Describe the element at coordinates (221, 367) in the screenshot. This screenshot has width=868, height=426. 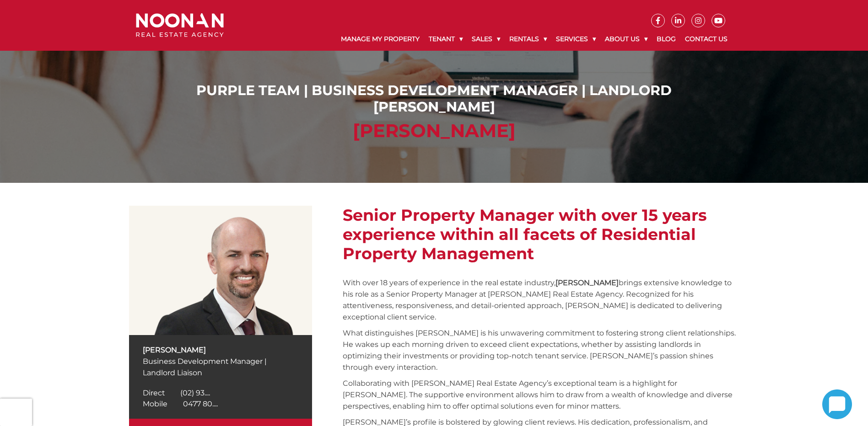
I see `p: Business Development Manager | Landlord Liaison` at that location.